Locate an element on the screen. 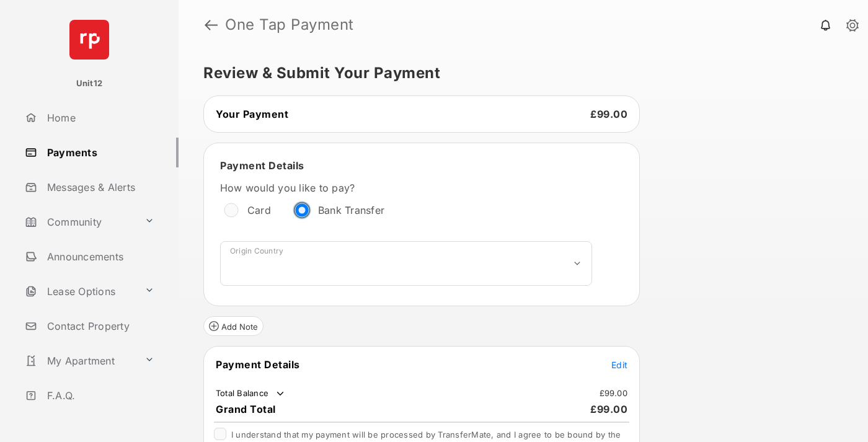 The image size is (868, 442). a: Contact Property is located at coordinates (99, 326).